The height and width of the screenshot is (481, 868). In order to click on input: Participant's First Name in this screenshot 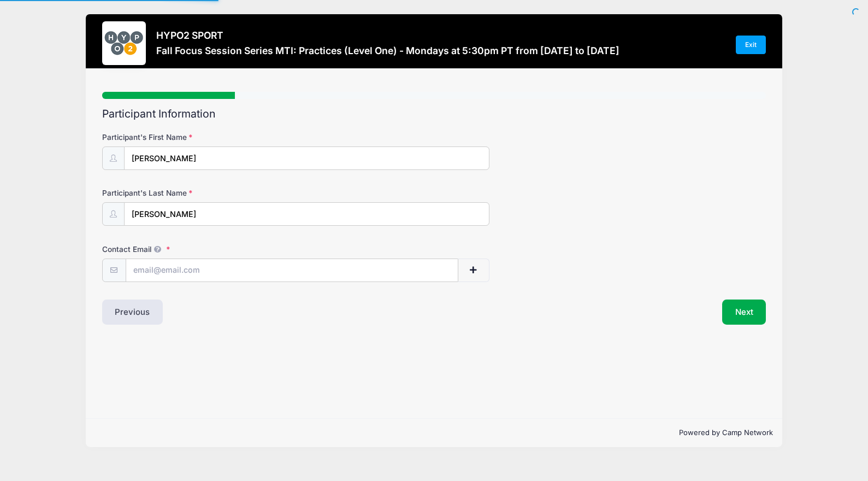, I will do `click(306, 158)`.